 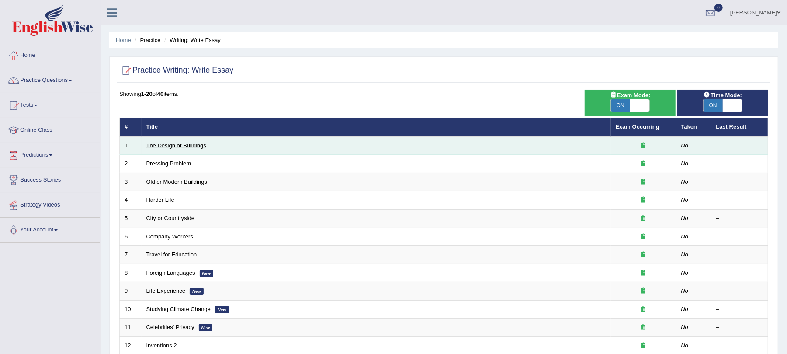 I want to click on a: Company Workers, so click(x=170, y=236).